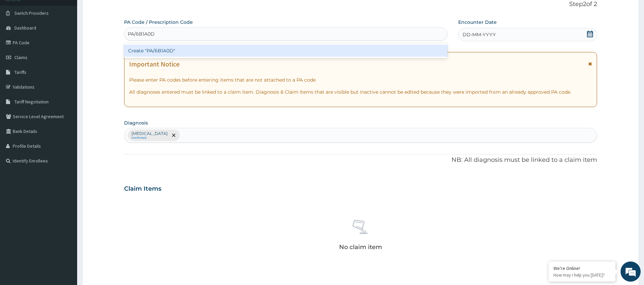  Describe the element at coordinates (286, 51) in the screenshot. I see `div: Create "PA/6B1A0D"` at that location.